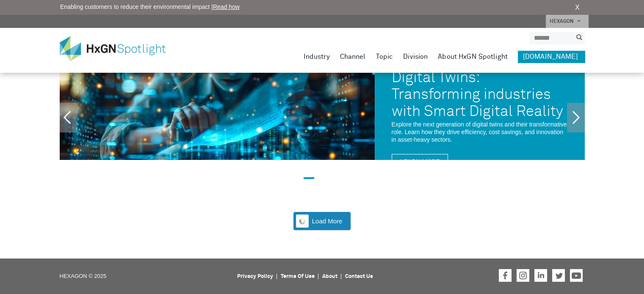  Describe the element at coordinates (419, 162) in the screenshot. I see `a: Learn More` at that location.